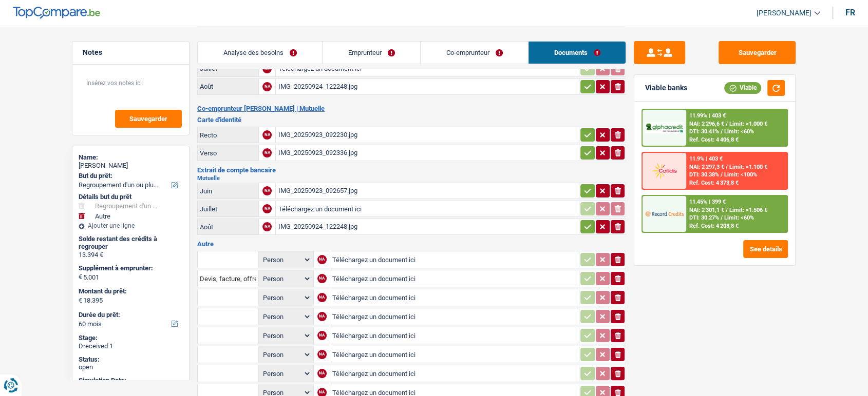 The width and height of the screenshot is (868, 396). Describe the element at coordinates (427, 135) in the screenshot. I see `div: IMG_20250923_092230.jpg` at that location.